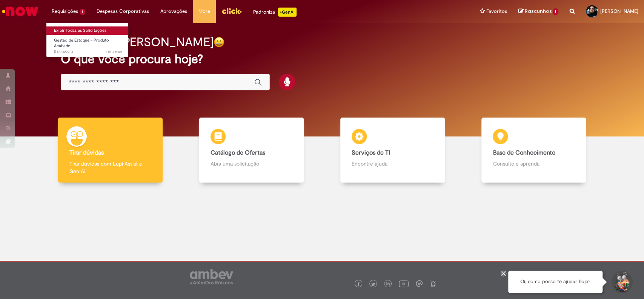  Describe the element at coordinates (393, 150) in the screenshot. I see `a: Serviços de TI Encontre ajuda` at that location.